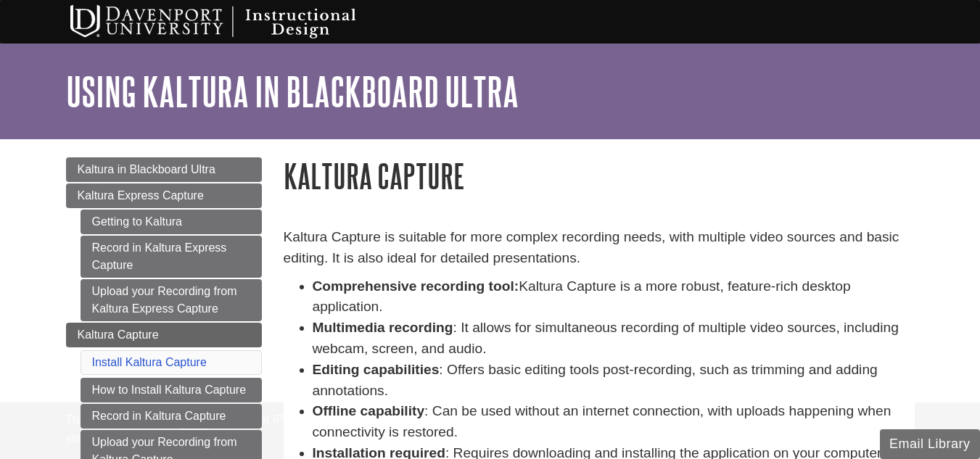 The height and width of the screenshot is (459, 980). Describe the element at coordinates (613, 380) in the screenshot. I see `li: : Offers basic editing tools post-recording, such as trimming and adding annotations.` at that location.